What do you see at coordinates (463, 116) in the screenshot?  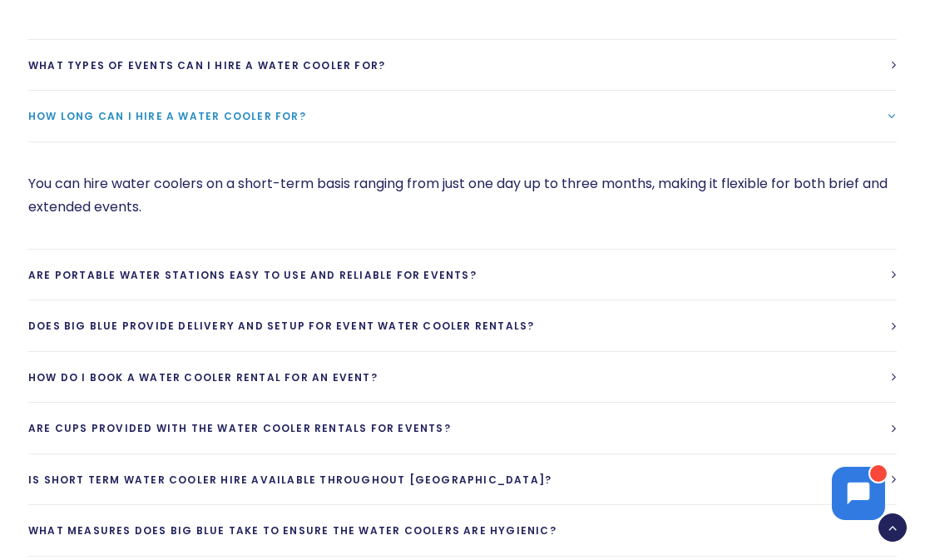 I see `a: How long can I hire a water cooler for?` at bounding box center [463, 116].